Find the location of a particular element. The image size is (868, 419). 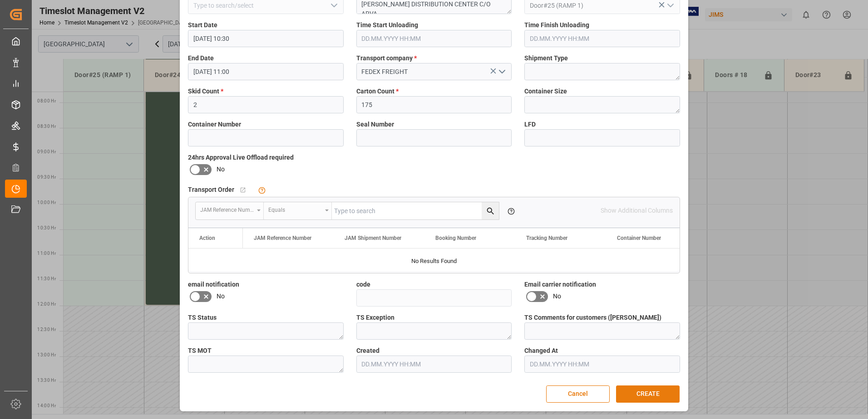

button: Cancel is located at coordinates (578, 394).